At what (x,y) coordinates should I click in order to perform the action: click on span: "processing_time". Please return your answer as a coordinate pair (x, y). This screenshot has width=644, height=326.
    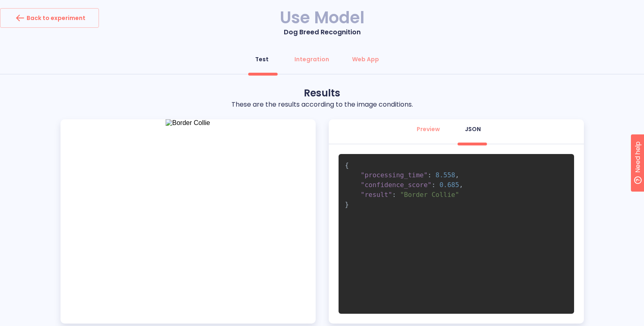
    Looking at the image, I should click on (394, 175).